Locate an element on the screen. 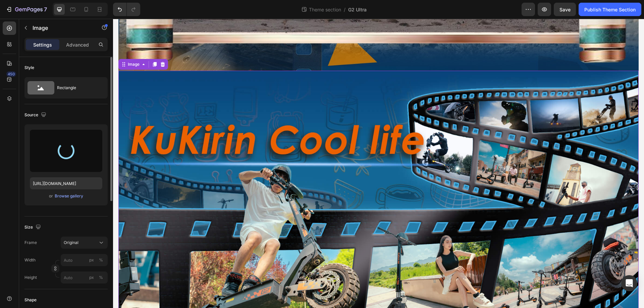 The width and height of the screenshot is (644, 308). div: Image is located at coordinates (21, 45).